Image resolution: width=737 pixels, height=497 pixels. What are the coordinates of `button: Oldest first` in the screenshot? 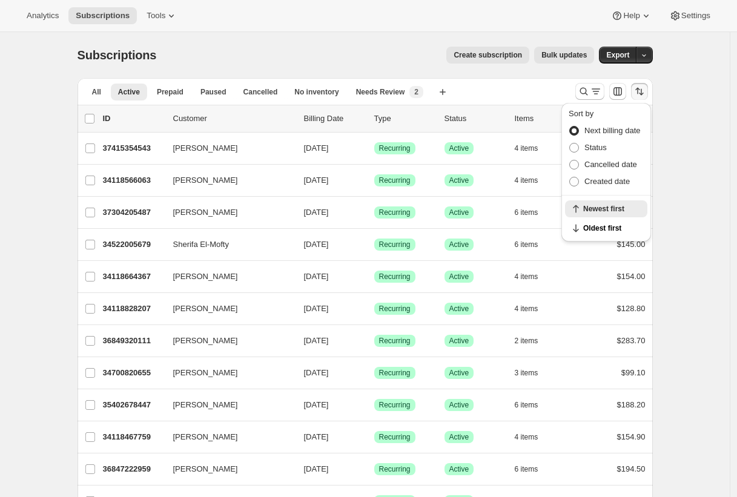 It's located at (606, 228).